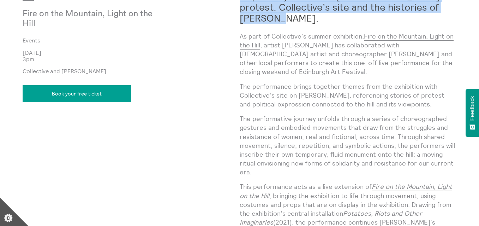  I want to click on p: Fire on the Mountain, Light on the Hill, so click(95, 19).